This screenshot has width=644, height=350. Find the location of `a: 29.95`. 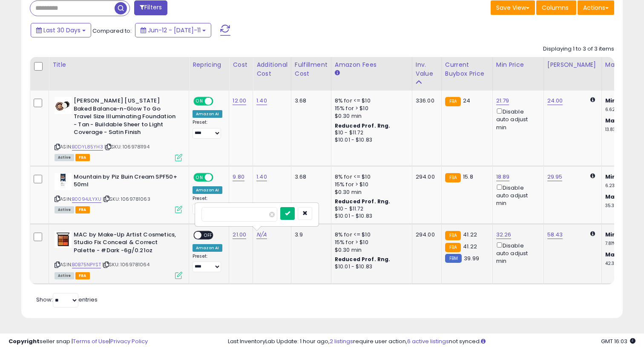

a: 29.95 is located at coordinates (555, 177).